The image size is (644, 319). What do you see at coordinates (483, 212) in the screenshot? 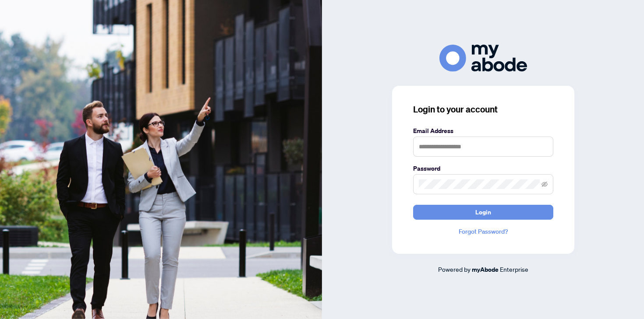
I see `span: Login` at bounding box center [483, 212].